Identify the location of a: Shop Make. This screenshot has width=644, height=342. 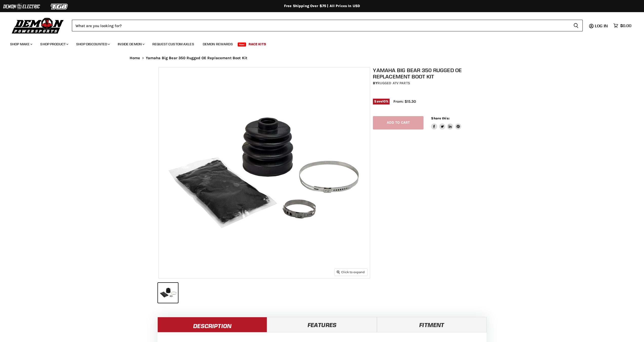
(21, 44).